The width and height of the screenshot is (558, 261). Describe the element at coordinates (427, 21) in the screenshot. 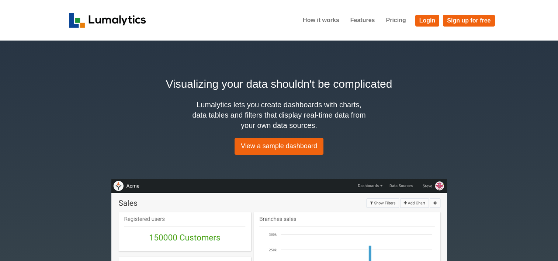

I see `a: Login` at that location.